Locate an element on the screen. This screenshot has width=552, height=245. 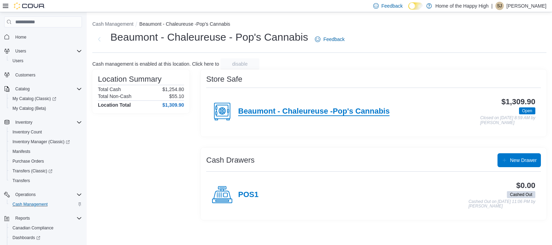
button: Purchase Orders is located at coordinates (46, 161).